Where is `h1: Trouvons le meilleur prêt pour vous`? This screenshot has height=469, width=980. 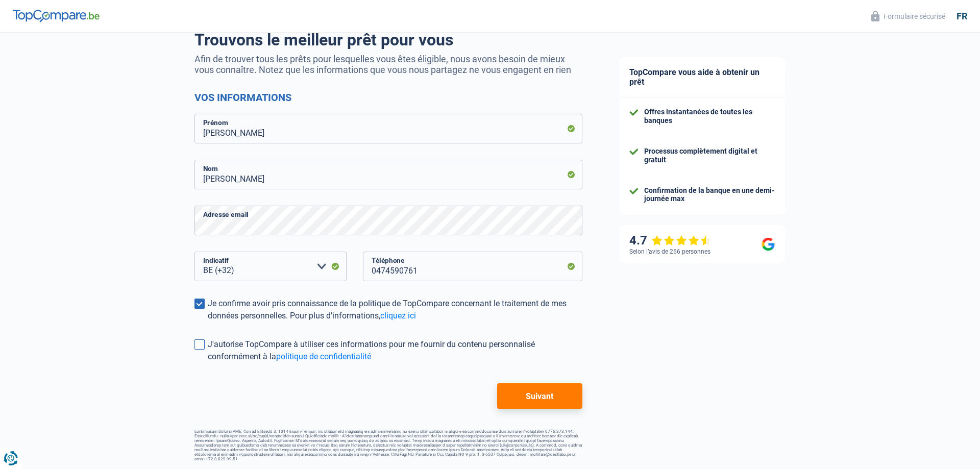
h1: Trouvons le meilleur prêt pour vous is located at coordinates (389, 40).